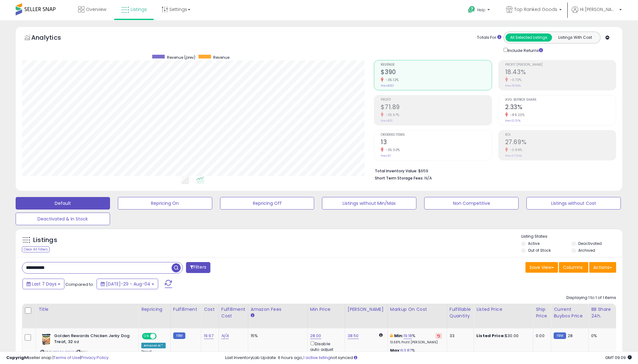 The width and height of the screenshot is (638, 364). Describe the element at coordinates (534, 243) in the screenshot. I see `label: Active` at that location.